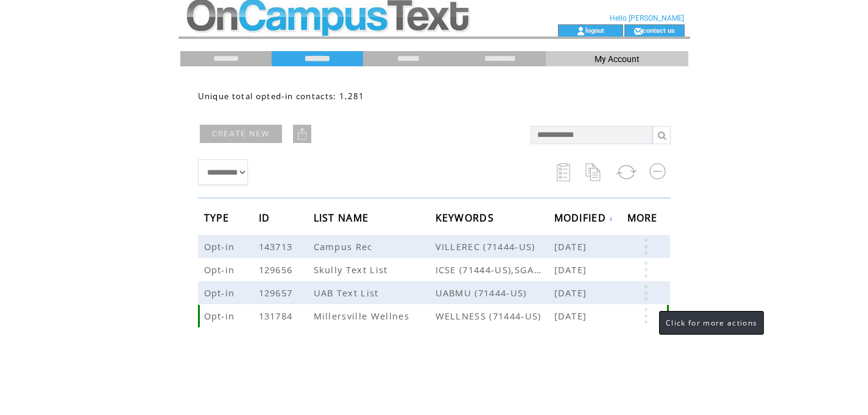 The image size is (868, 415). What do you see at coordinates (218, 219) in the screenshot?
I see `span: TYPE` at bounding box center [218, 219].